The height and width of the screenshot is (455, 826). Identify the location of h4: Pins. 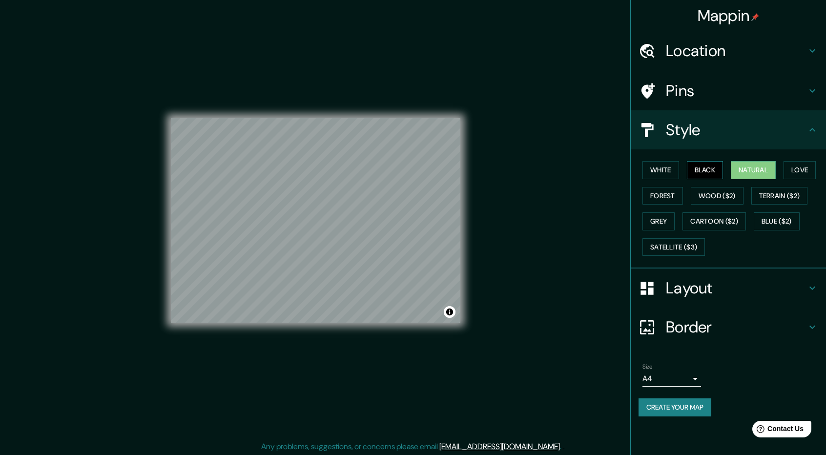
(736, 91).